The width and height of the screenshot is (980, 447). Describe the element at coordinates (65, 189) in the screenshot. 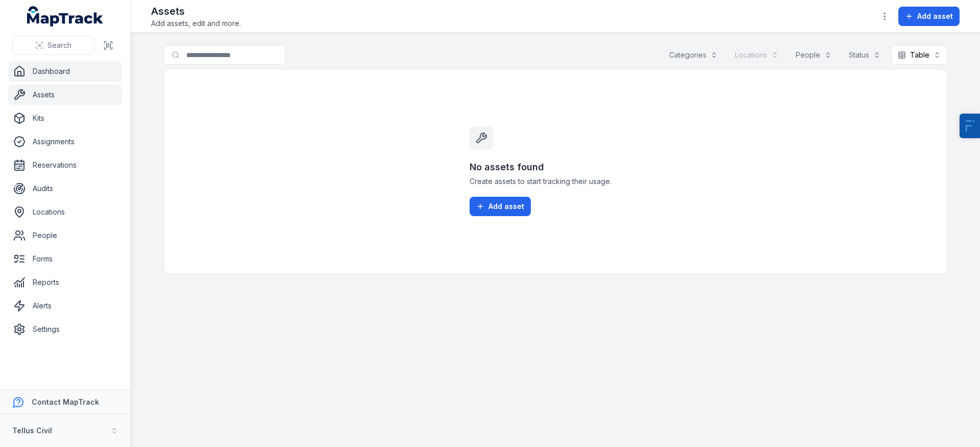

I see `a: Audits` at that location.